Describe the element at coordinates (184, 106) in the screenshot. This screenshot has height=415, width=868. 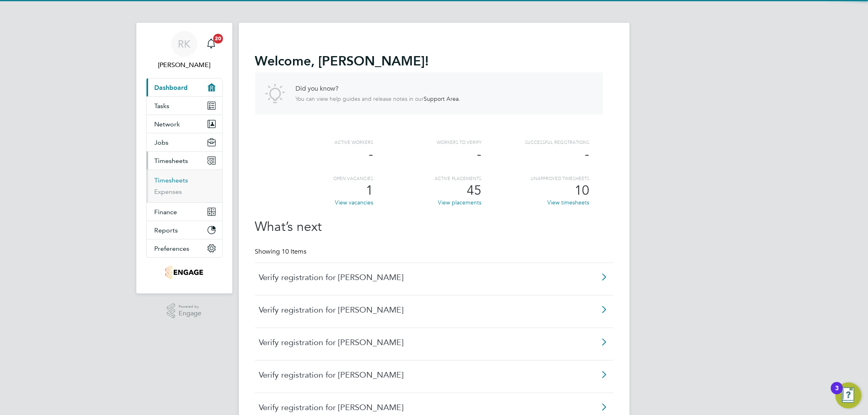
I see `a: Tasks` at that location.